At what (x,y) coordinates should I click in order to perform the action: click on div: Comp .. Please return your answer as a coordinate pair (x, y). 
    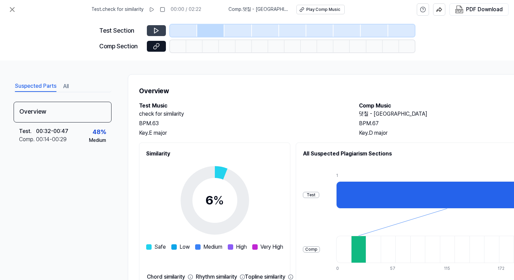
    Looking at the image, I should click on (28, 139).